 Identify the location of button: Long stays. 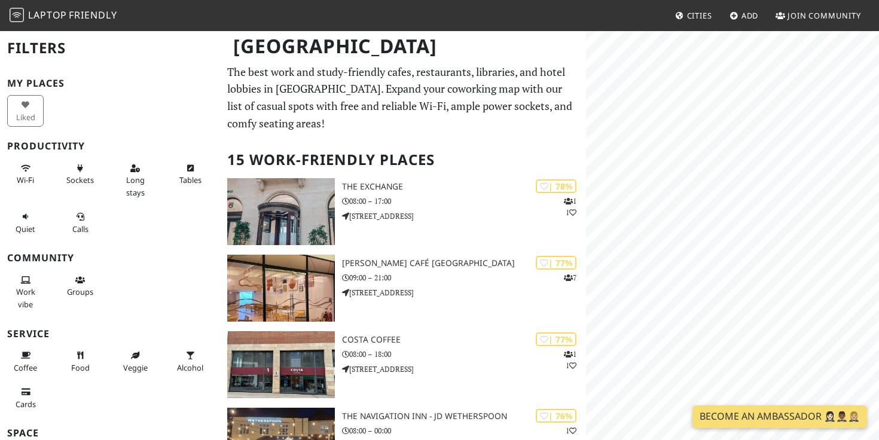
(135, 180).